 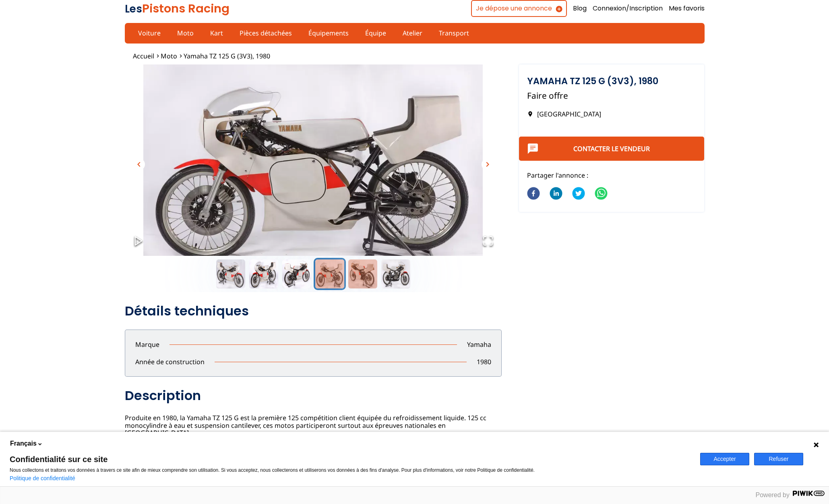 I want to click on span: chevron_right, so click(x=488, y=165).